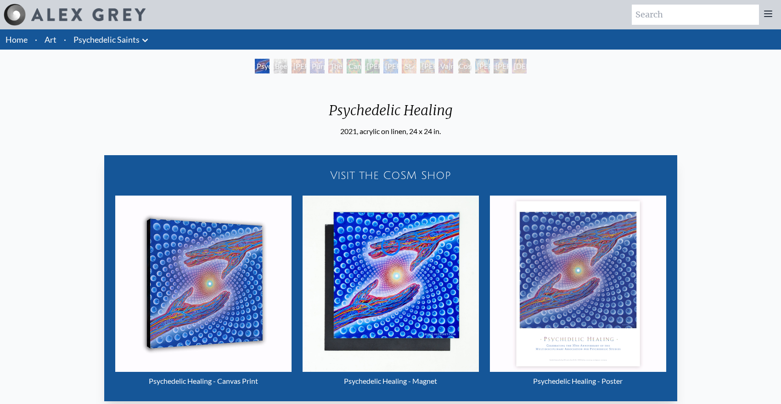 The image size is (781, 404). Describe the element at coordinates (391, 175) in the screenshot. I see `a: Visit the CoSM Shop` at that location.